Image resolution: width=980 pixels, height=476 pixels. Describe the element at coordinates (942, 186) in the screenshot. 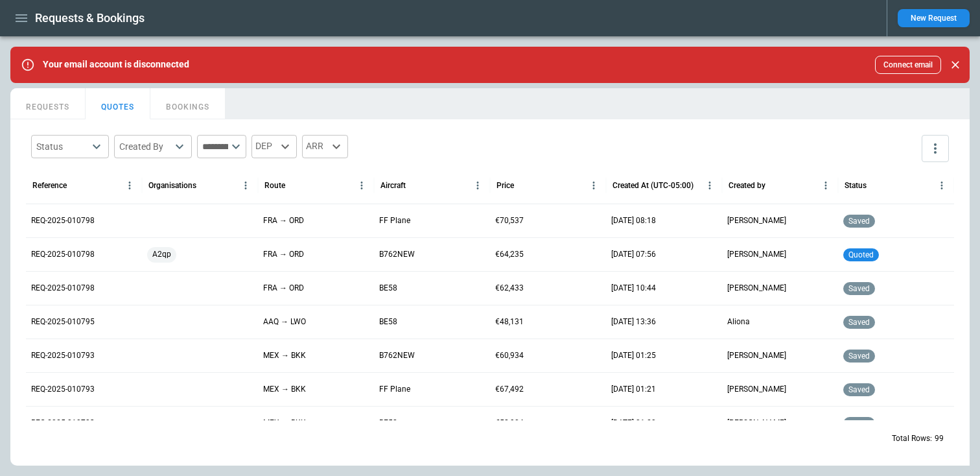

I see `button: Status column menu` at that location.